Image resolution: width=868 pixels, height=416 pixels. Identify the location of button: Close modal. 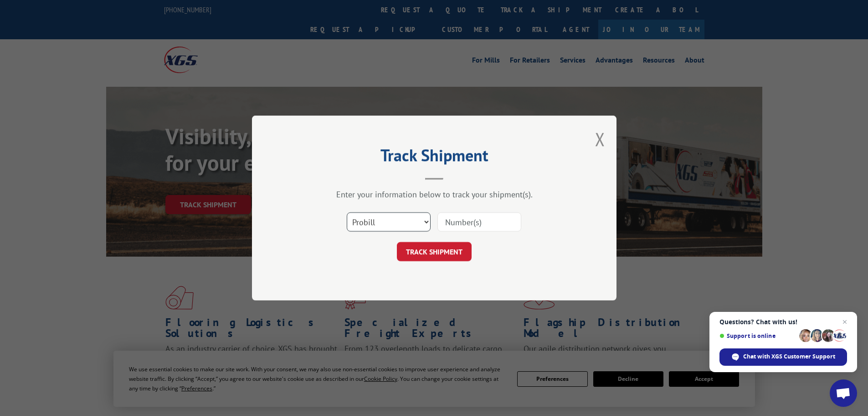
(600, 139).